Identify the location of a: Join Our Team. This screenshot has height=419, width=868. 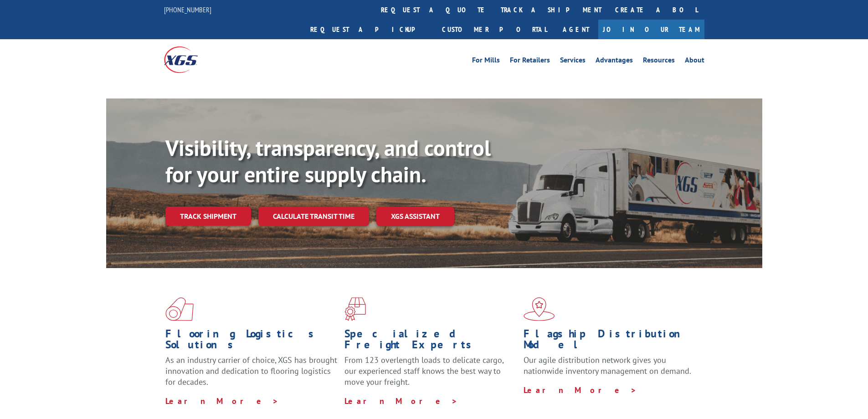
(651, 29).